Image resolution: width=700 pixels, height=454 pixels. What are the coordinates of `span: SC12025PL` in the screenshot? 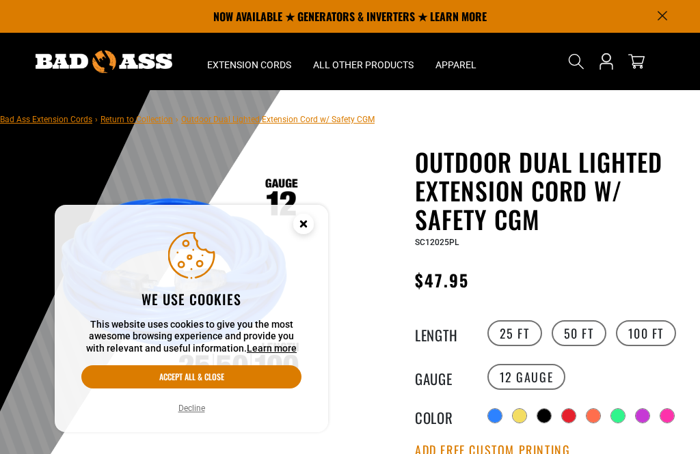 It's located at (437, 243).